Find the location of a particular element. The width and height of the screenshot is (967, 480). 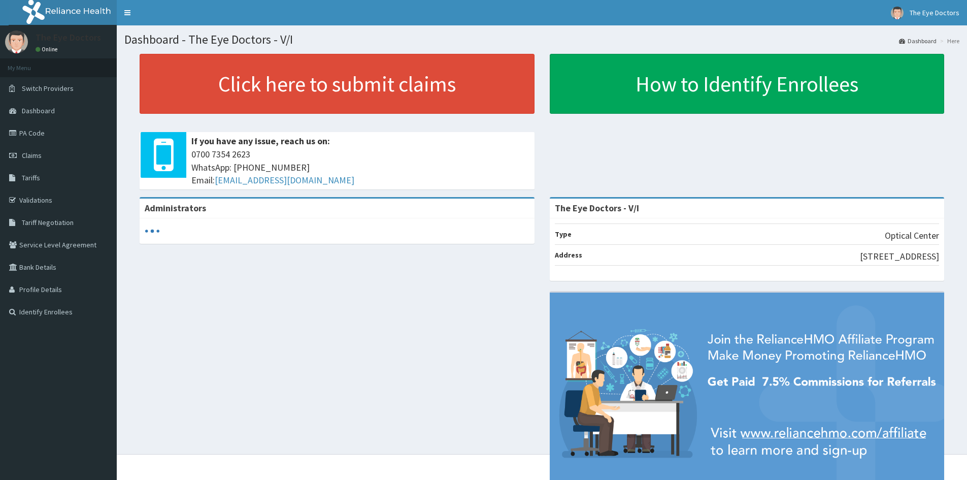

p: Optical Center is located at coordinates (912, 236).